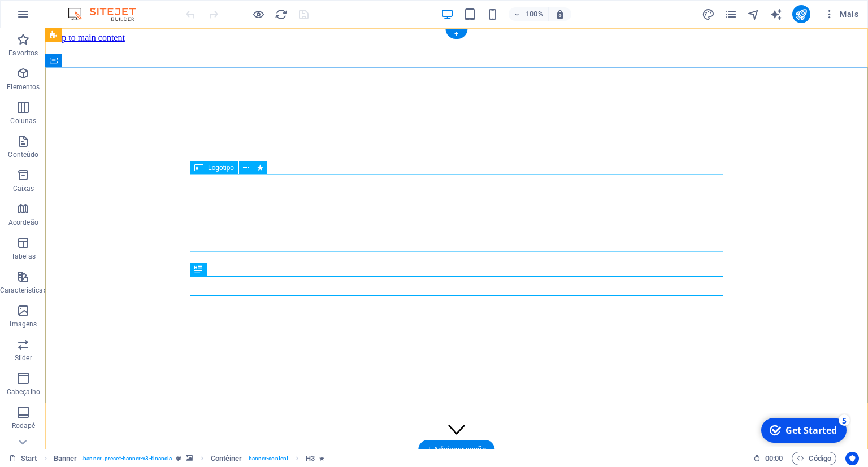  Describe the element at coordinates (560, 14) in the screenshot. I see `i: Ao redimensionar, ajusta automaticamente o nível de zoom para caber no dispositivo escolhido.` at that location.